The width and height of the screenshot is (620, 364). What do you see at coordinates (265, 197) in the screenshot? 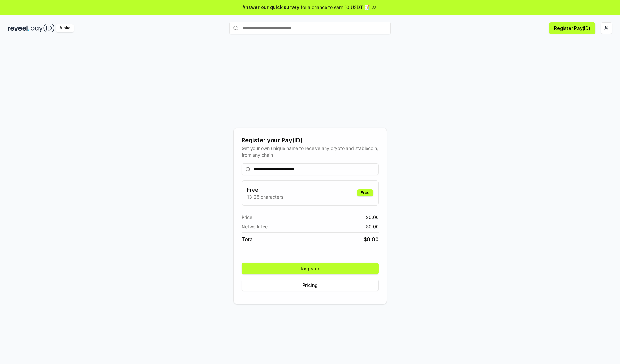
I see `p: 13-25 characters` at bounding box center [265, 197].